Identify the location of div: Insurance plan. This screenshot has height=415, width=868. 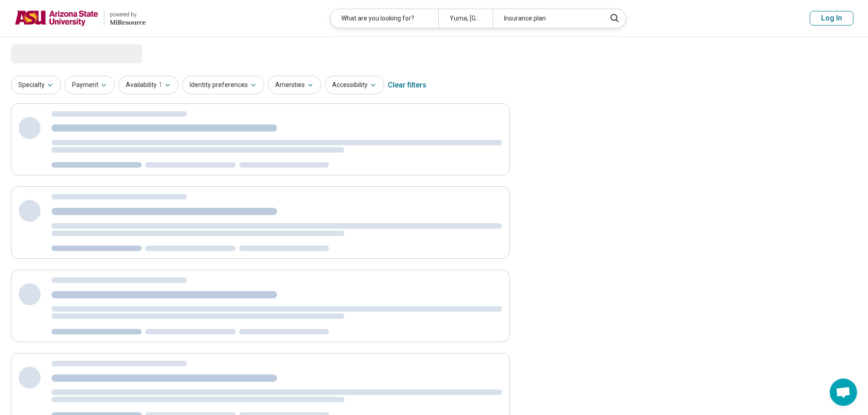
(546, 18).